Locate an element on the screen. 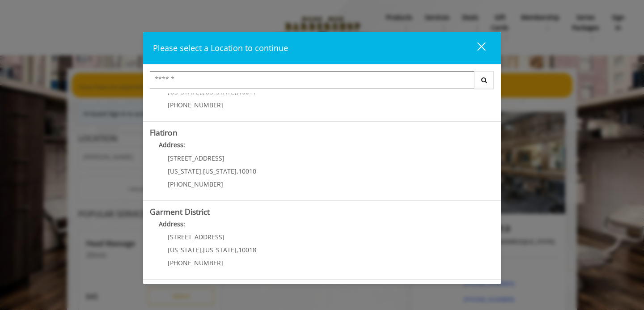 This screenshot has height=310, width=644. input: Search Center is located at coordinates (312, 80).